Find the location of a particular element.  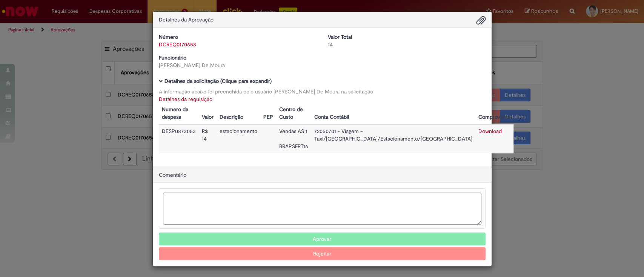

button: Aprovar is located at coordinates (322, 239).